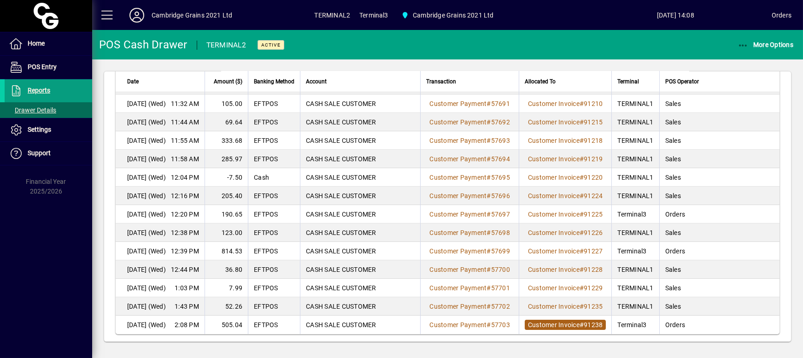  Describe the element at coordinates (332, 15) in the screenshot. I see `span: TERMINAL2` at that location.